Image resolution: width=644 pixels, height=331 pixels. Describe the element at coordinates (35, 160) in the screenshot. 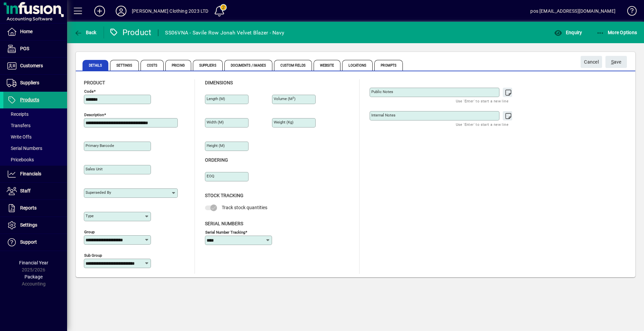

I see `a: Pricebooks` at that location.